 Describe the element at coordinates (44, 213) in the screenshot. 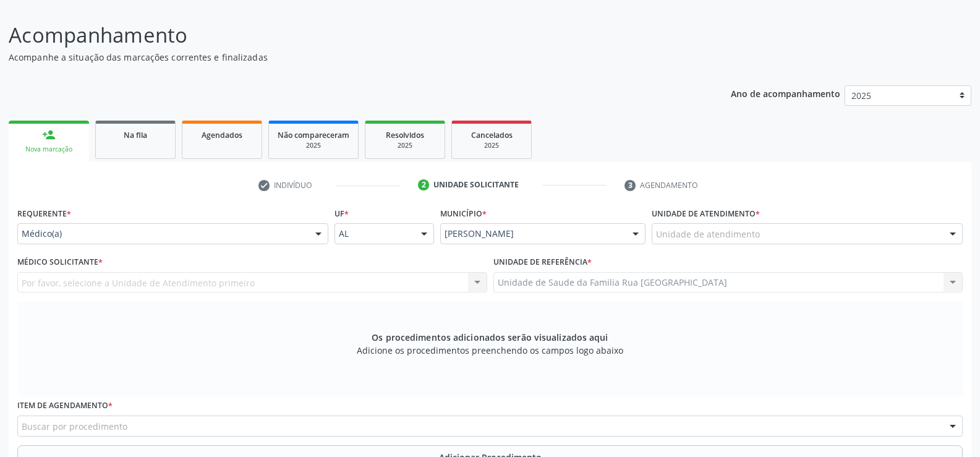

I see `label: Requerente` at that location.